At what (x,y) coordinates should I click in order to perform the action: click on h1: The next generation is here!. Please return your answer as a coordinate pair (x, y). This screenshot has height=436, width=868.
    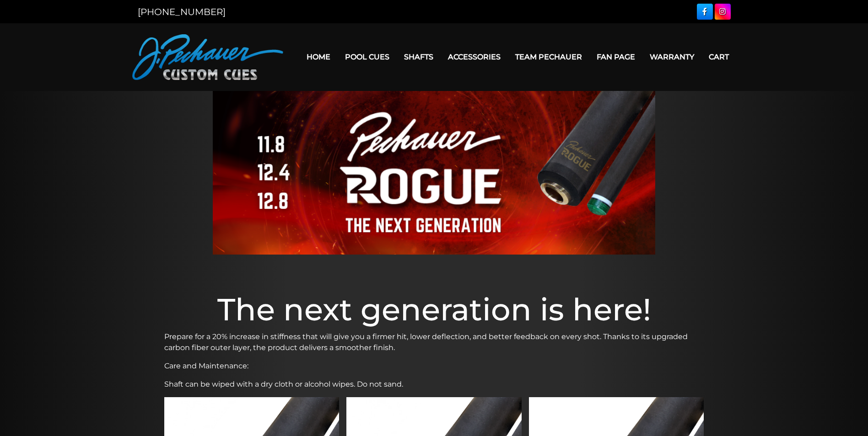
    Looking at the image, I should click on (434, 310).